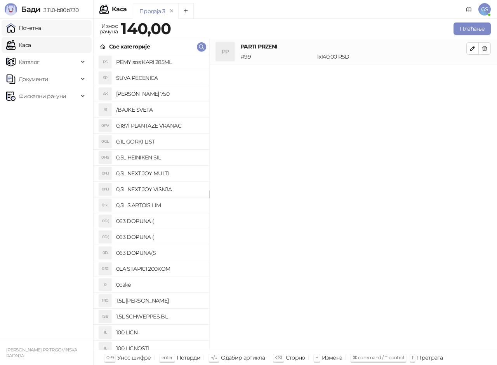  Describe the element at coordinates (159, 253) in the screenshot. I see `h4: 063 DOPUNA(S` at that location.